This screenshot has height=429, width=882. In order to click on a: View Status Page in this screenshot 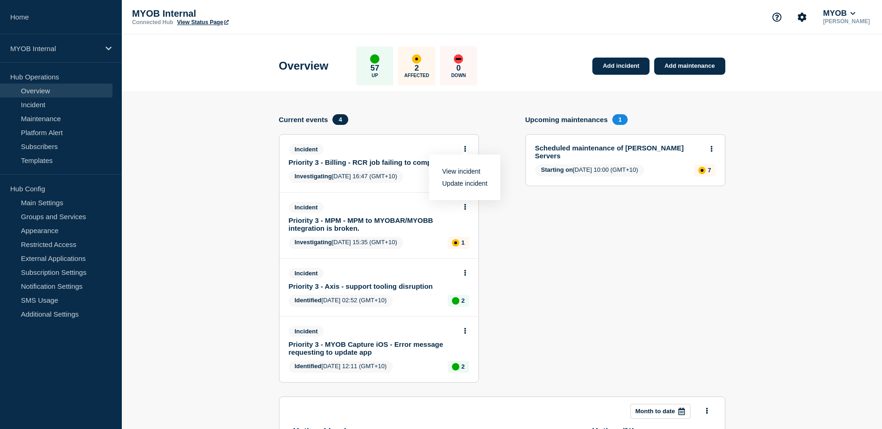, I will do `click(203, 22)`.